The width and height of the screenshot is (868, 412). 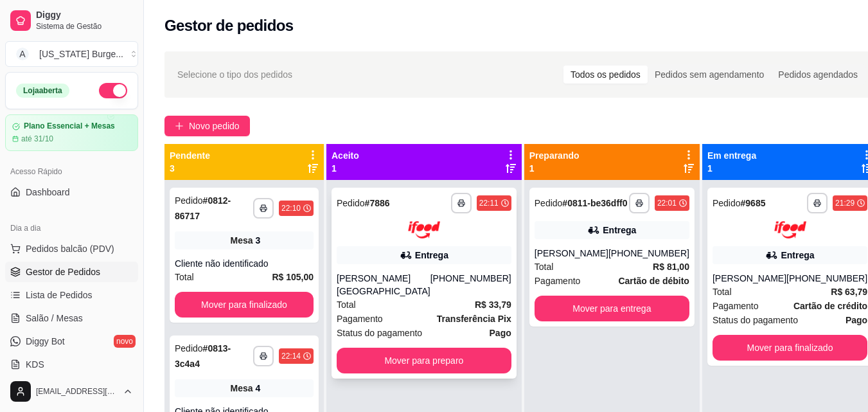 What do you see at coordinates (71, 21) in the screenshot?
I see `a: DiggySistema de Gestão` at bounding box center [71, 21].